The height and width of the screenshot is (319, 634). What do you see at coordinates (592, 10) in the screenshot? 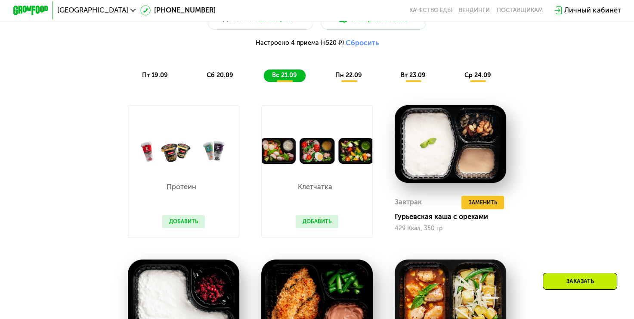
I see `div: Личный кабинет` at bounding box center [592, 10].